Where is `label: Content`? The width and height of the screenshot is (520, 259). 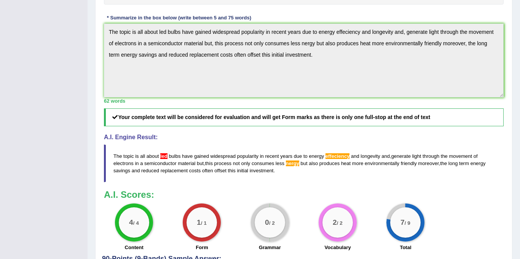 label: Content is located at coordinates (134, 248).